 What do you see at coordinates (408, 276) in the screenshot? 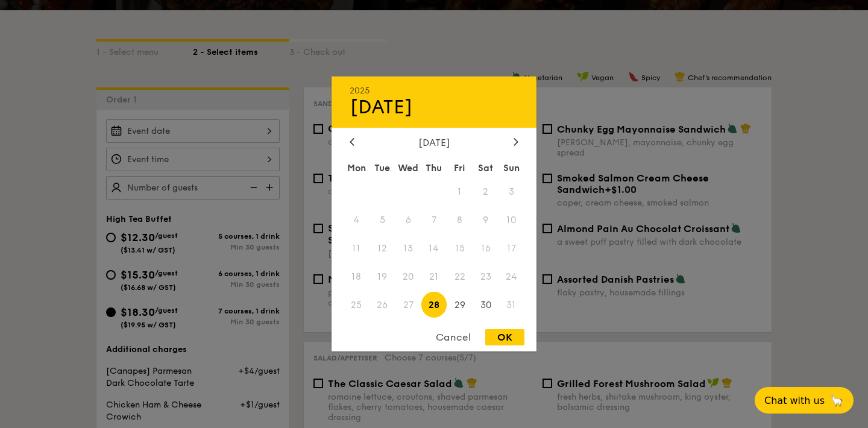
I see `span: 20` at bounding box center [408, 276].